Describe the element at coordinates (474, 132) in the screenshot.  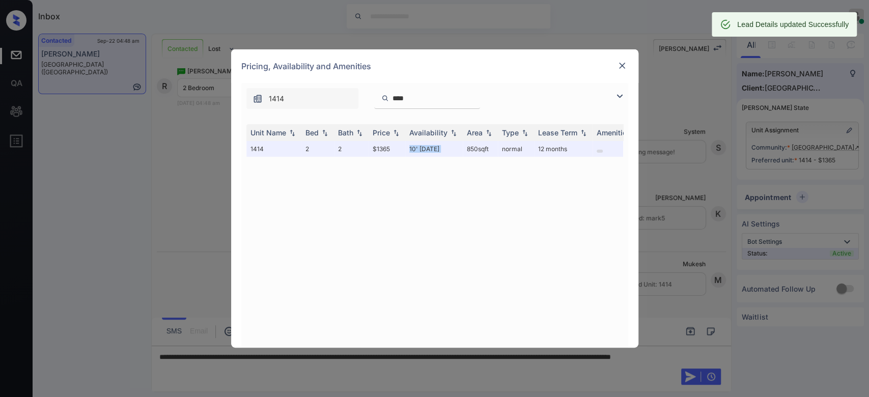
I see `div: Area` at that location.